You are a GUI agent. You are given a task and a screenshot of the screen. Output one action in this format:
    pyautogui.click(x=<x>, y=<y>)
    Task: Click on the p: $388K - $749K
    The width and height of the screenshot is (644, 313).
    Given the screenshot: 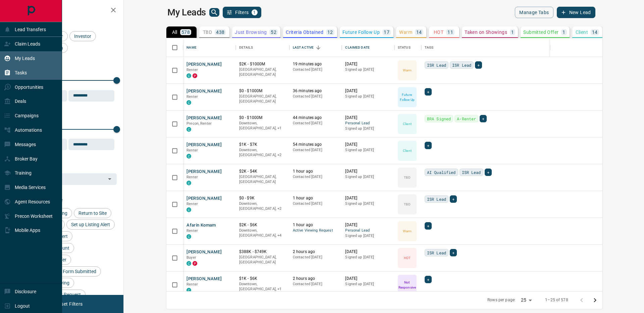 What is the action you would take?
    pyautogui.click(x=263, y=252)
    